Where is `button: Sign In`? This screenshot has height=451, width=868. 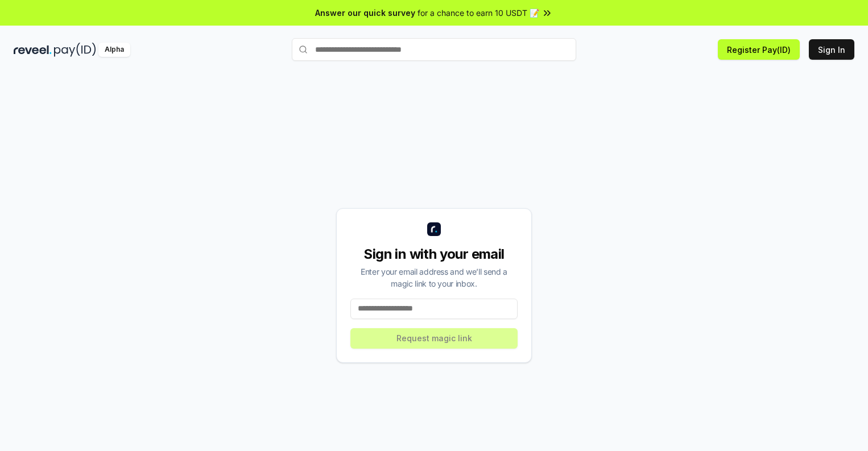
button: Sign In is located at coordinates (831, 49).